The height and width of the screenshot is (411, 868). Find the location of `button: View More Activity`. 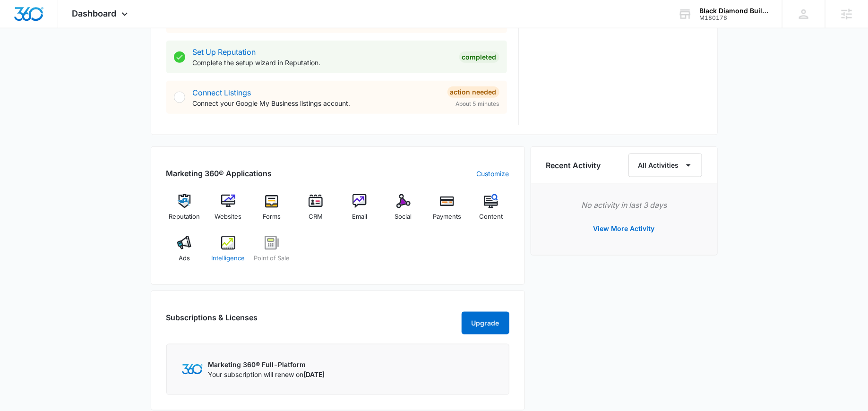

button: View More Activity is located at coordinates (624, 228).